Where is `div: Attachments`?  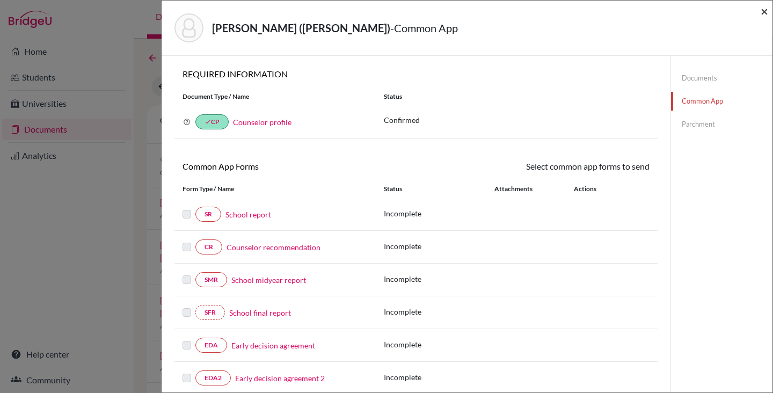
div: Attachments is located at coordinates (527, 189).